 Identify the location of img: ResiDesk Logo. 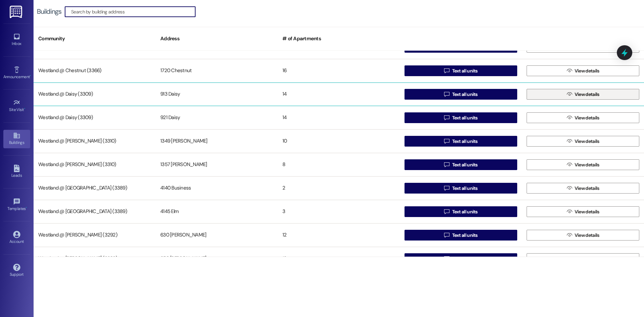
(17, 12).